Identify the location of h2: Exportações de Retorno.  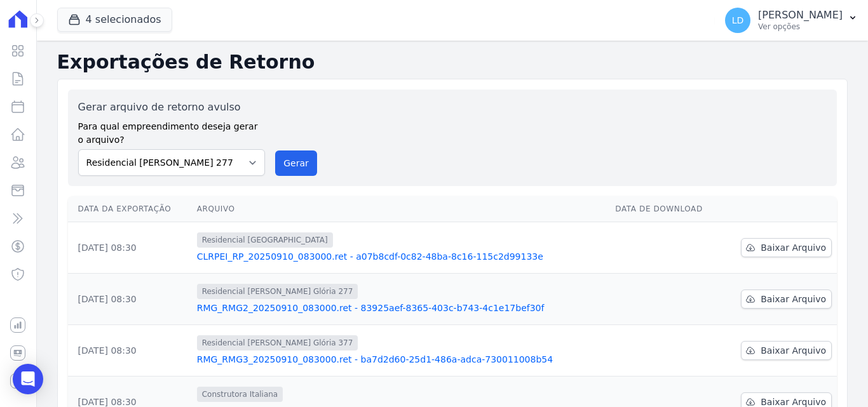
(452, 62).